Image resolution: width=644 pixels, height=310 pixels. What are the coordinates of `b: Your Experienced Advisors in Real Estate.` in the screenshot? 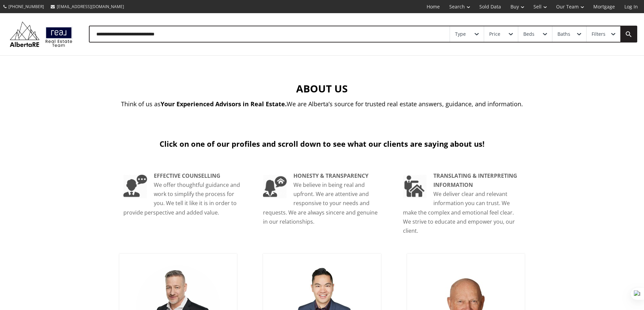 It's located at (223, 104).